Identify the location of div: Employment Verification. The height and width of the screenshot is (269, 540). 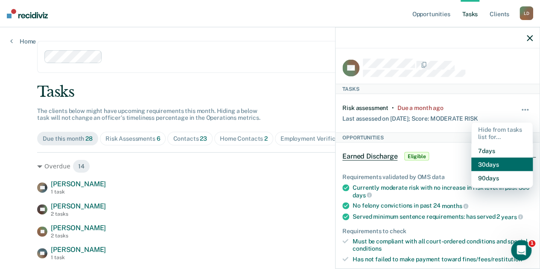
(318, 139).